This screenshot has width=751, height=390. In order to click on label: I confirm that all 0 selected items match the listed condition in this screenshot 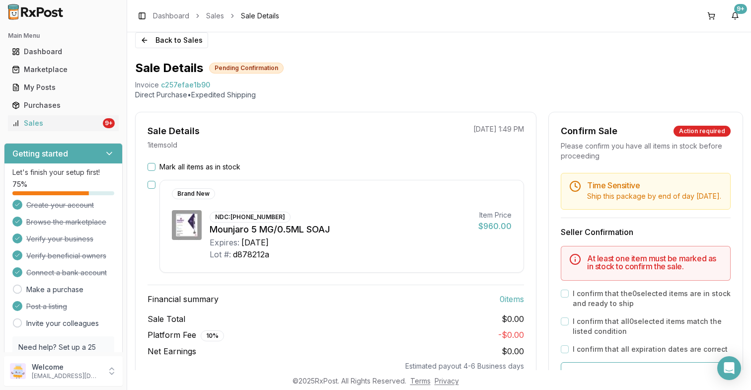, I will do `click(651, 326)`.